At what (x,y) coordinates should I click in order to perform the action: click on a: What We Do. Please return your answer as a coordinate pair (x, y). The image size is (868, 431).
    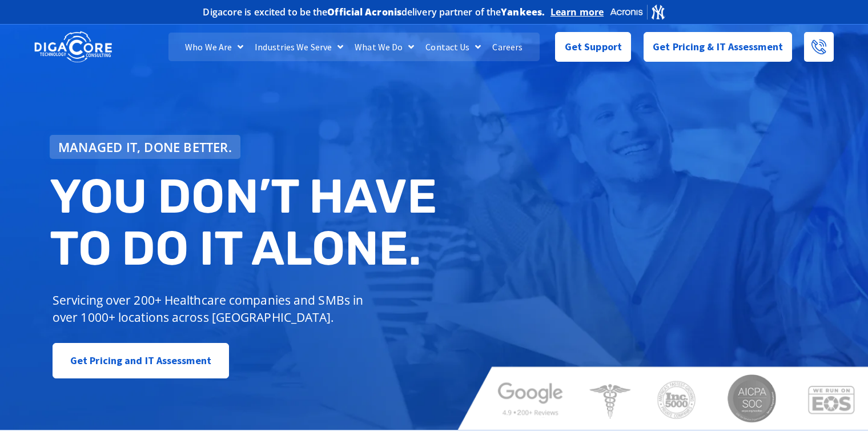
    Looking at the image, I should click on (384, 47).